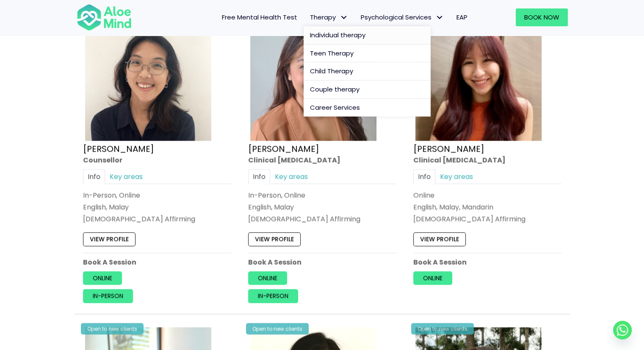 This screenshot has height=350, width=644. I want to click on span: Book Now, so click(542, 17).